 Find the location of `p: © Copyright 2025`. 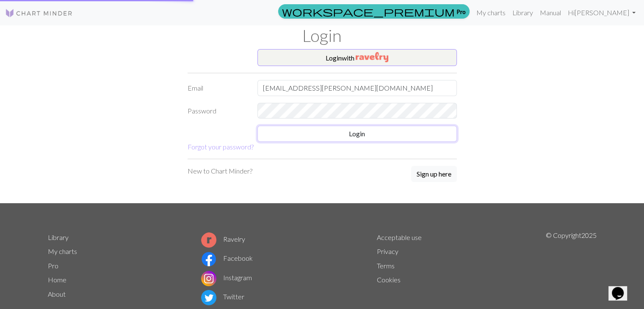

p: © Copyright 2025 is located at coordinates (572, 269).